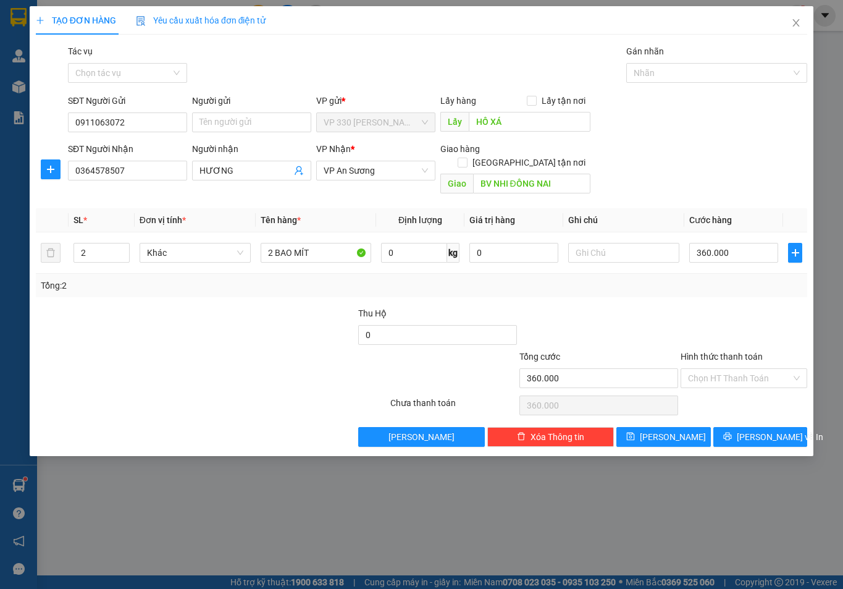 The height and width of the screenshot is (589, 843). Describe the element at coordinates (376, 122) in the screenshot. I see `span: VP 330 Lê Duẫn` at that location.